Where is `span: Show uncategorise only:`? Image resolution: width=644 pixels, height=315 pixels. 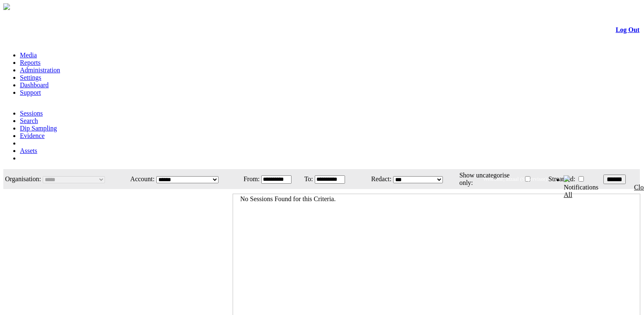 span: Show uncategorise only: is located at coordinates (484, 178).